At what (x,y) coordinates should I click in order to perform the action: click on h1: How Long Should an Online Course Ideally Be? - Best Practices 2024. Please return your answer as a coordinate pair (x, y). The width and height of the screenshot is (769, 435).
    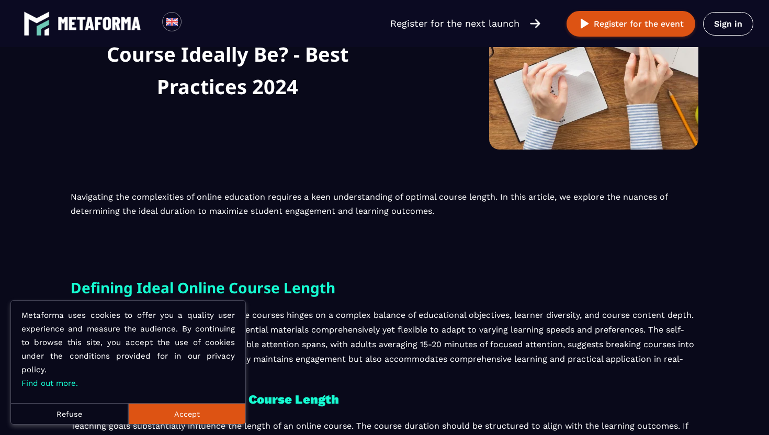
    Looking at the image, I should click on (228, 54).